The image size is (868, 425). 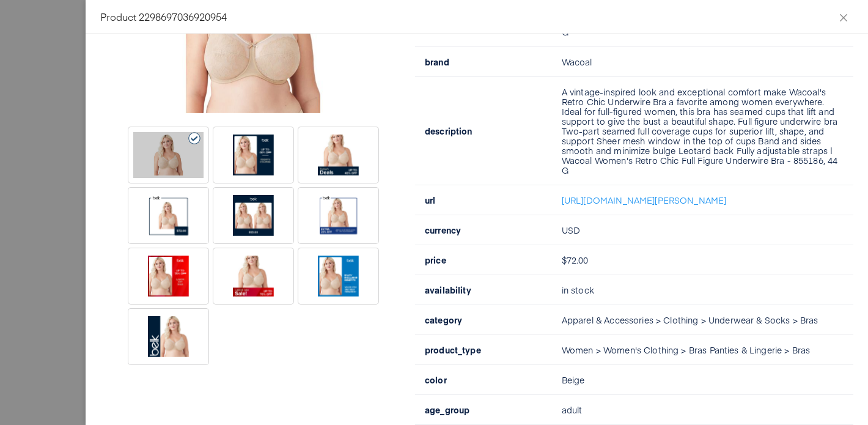 What do you see at coordinates (448, 290) in the screenshot?
I see `b: availability` at bounding box center [448, 290].